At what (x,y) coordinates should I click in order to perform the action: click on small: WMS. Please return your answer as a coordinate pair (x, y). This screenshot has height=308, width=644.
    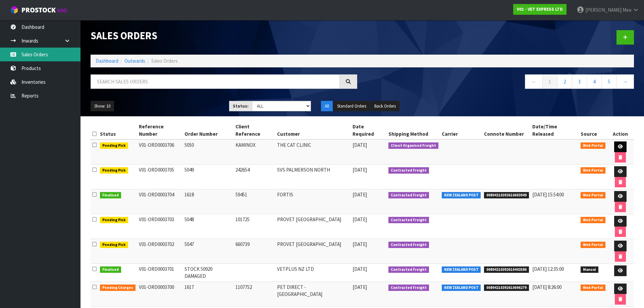
    Looking at the image, I should click on (62, 10).